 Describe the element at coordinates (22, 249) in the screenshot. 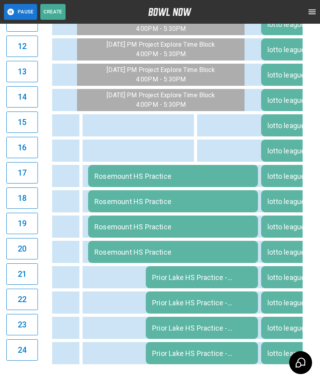

I see `h6: 20` at that location.